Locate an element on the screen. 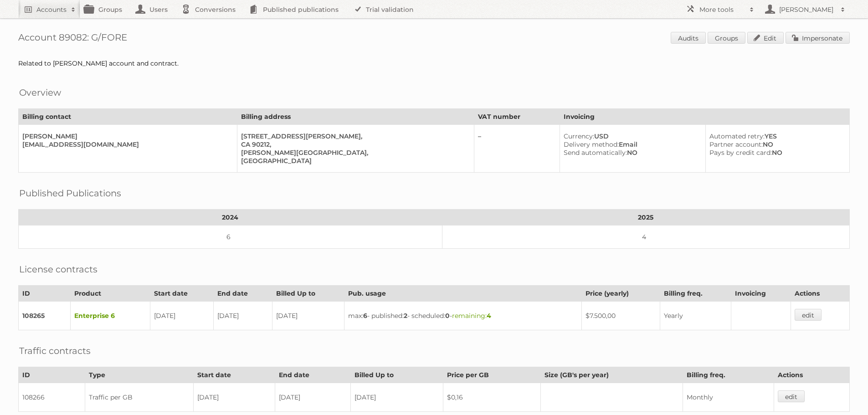  span: Automated retry: is located at coordinates (737, 136).